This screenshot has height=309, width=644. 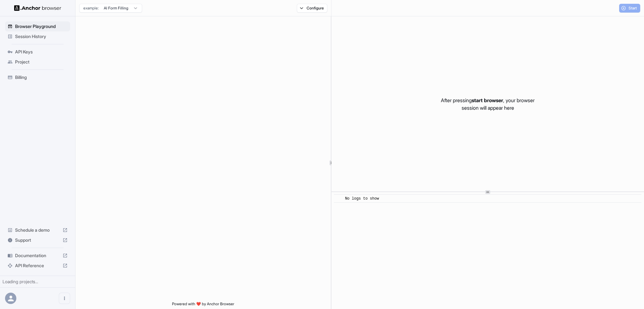 What do you see at coordinates (38, 266) in the screenshot?
I see `span: API Reference` at bounding box center [38, 266].